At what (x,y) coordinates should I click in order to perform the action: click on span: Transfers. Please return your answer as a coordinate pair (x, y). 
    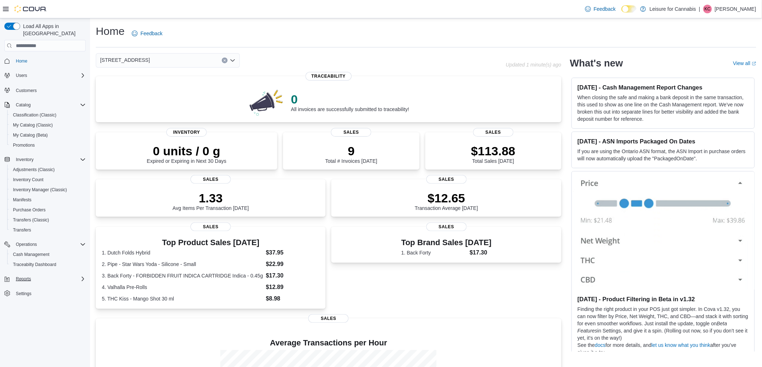
    Looking at the image, I should click on (22, 230).